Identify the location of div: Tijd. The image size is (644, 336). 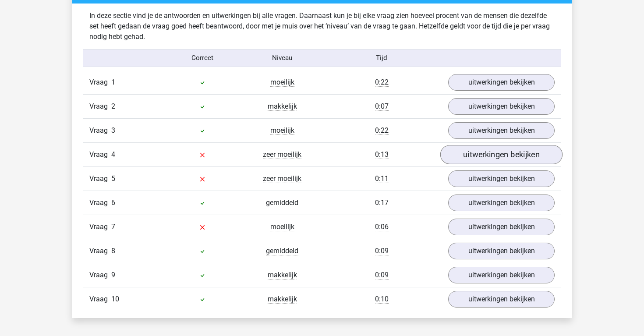
(382, 58).